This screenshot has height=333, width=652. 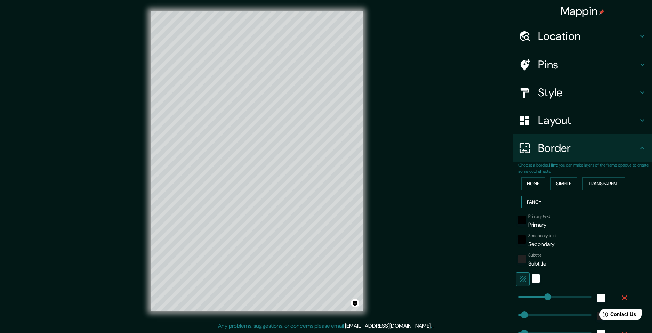 What do you see at coordinates (588, 36) in the screenshot?
I see `h4: Location` at bounding box center [588, 36].